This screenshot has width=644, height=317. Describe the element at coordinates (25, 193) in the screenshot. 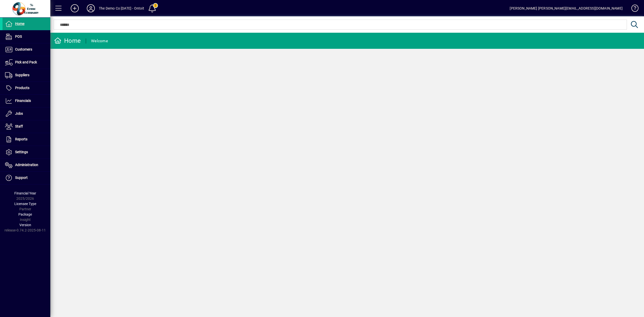

I see `span: Financial Year` at that location.